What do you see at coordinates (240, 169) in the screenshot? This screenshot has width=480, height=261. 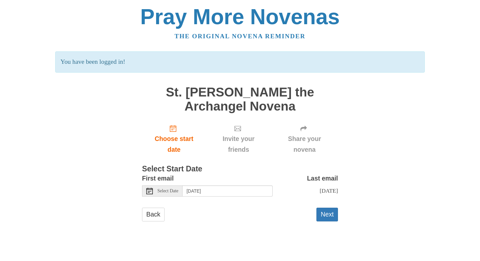 I see `h3: Select Start Date` at bounding box center [240, 169].